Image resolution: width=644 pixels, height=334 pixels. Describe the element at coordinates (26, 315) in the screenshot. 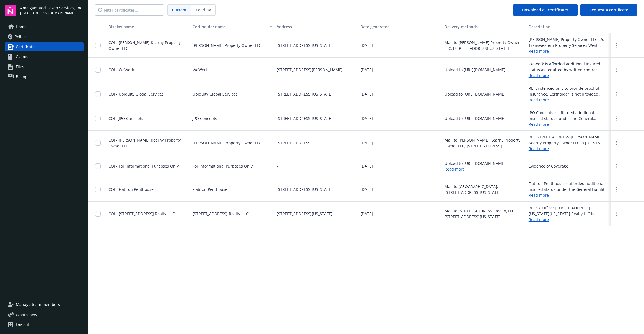

I see `span: What ' s new` at that location.